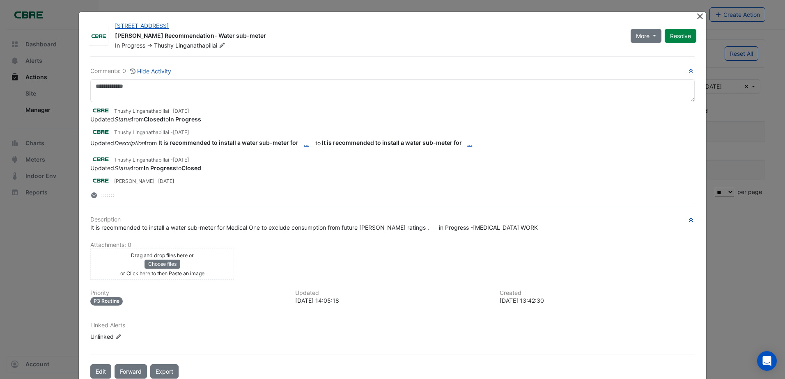  I want to click on h6: Priority, so click(188, 293).